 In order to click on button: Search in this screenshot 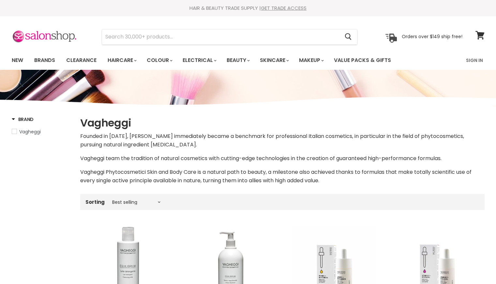, I will do `click(348, 37)`.